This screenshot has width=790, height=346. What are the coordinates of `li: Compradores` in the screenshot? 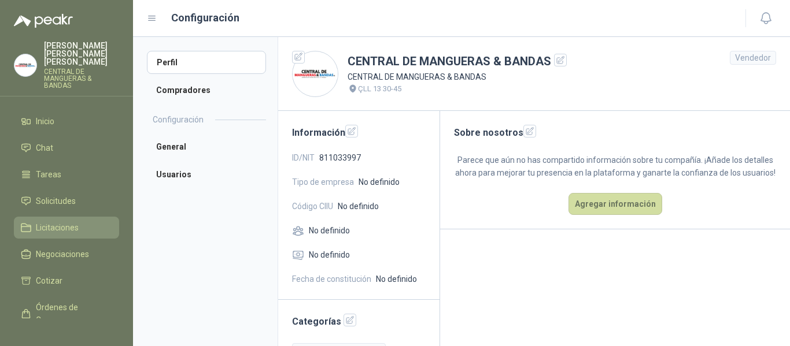 It's located at (206, 90).